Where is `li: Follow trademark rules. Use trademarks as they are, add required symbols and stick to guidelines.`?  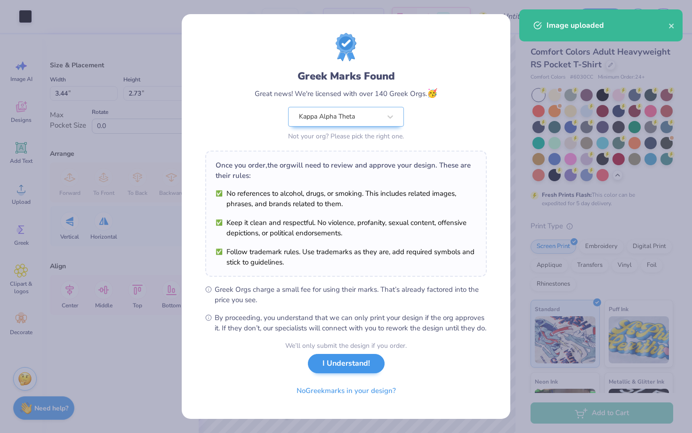
li: Follow trademark rules. Use trademarks as they are, add required symbols and stick to guidelines. is located at coordinates (346, 257).